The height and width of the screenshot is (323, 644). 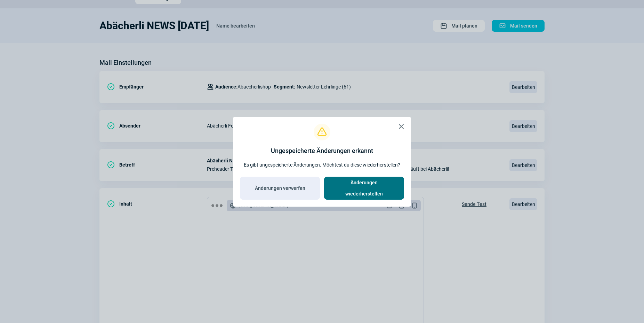 I want to click on span: Änderungen verwerfen, so click(x=280, y=188).